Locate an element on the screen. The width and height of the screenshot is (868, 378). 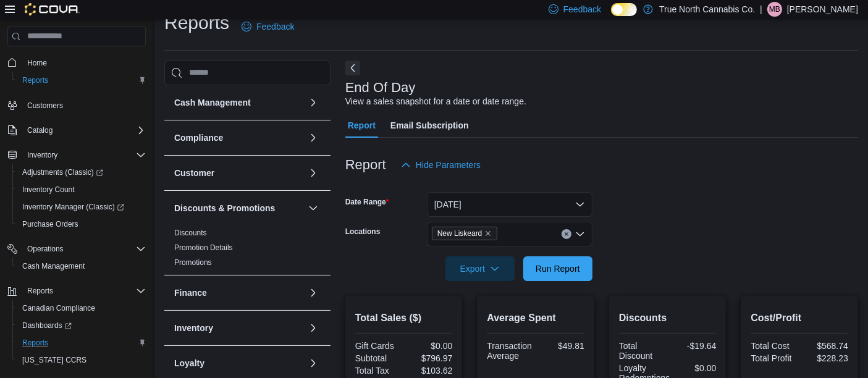
p: True North Cannabis Co. is located at coordinates (707, 9).